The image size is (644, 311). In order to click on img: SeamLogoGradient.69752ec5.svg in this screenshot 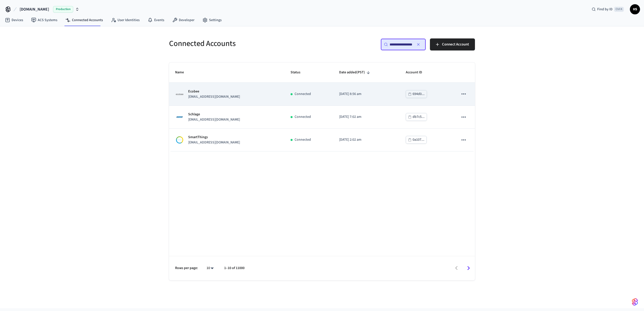, I will do `click(635, 302)`.